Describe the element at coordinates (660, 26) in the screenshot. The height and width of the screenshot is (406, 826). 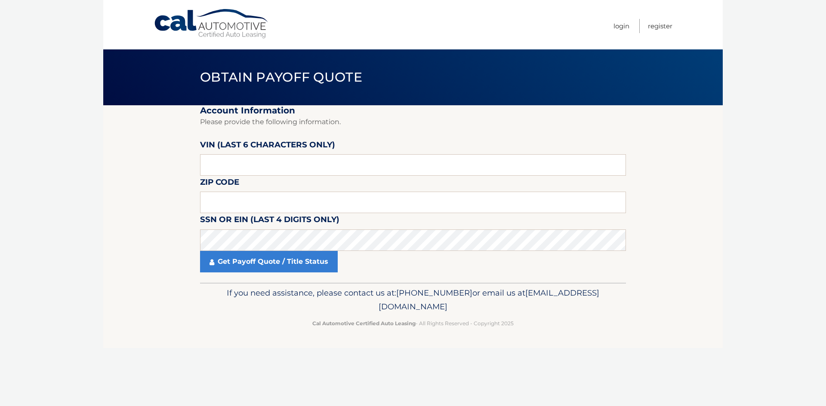
I see `a: Register` at that location.